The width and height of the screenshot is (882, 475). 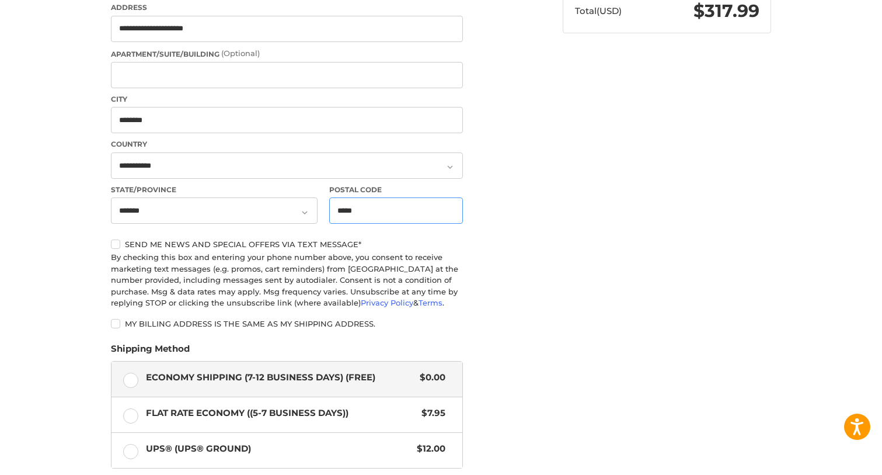 What do you see at coordinates (287, 324) in the screenshot?
I see `label: My billing address is the same as my shipping address.` at bounding box center [287, 324].